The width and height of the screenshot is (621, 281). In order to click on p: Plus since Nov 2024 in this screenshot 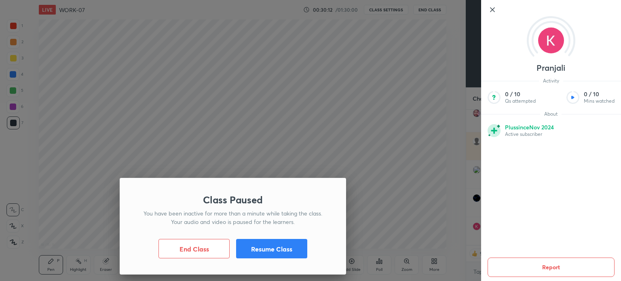, I will do `click(530, 127)`.